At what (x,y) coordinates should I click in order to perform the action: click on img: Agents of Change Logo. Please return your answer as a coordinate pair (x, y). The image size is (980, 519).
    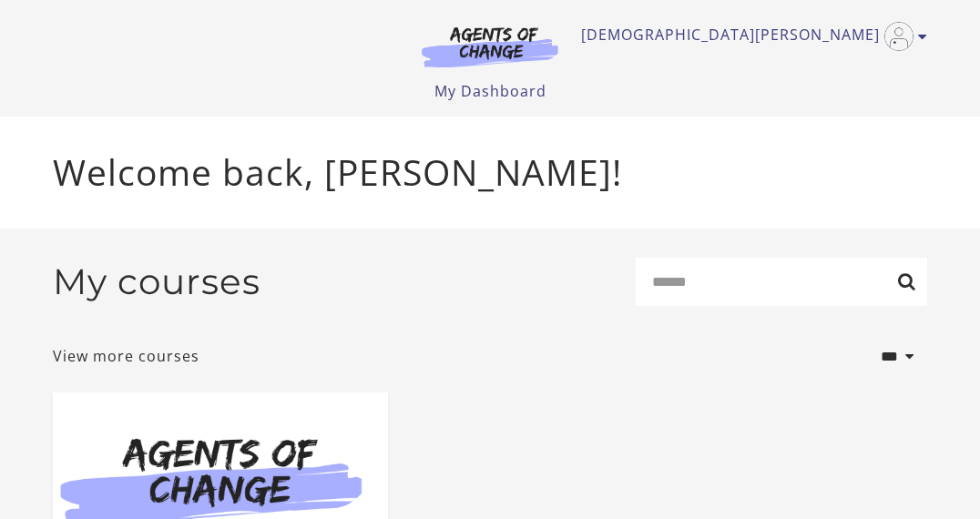
    Looking at the image, I should click on (490, 46).